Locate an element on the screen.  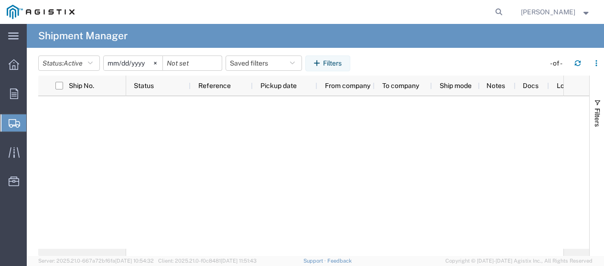
span: Active is located at coordinates (73, 63).